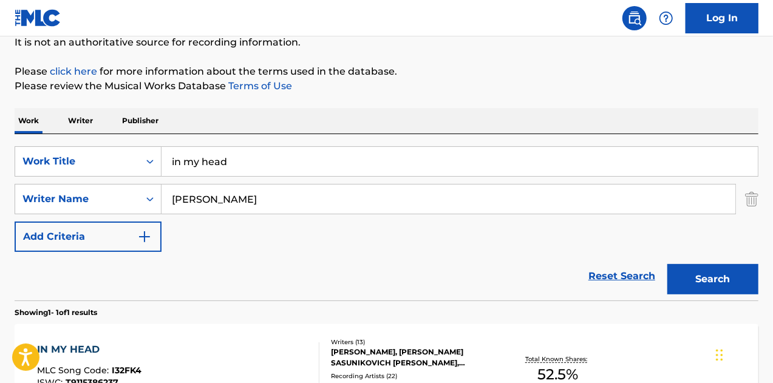  Describe the element at coordinates (259, 86) in the screenshot. I see `a: Terms of Use` at that location.